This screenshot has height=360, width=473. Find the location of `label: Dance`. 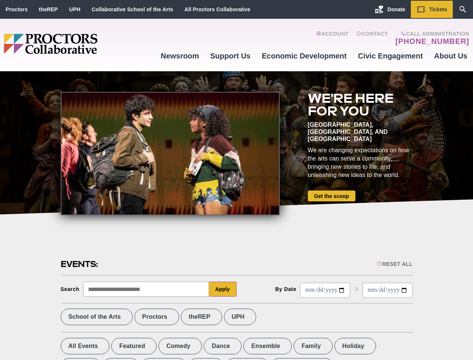

label: Dance is located at coordinates (223, 346).